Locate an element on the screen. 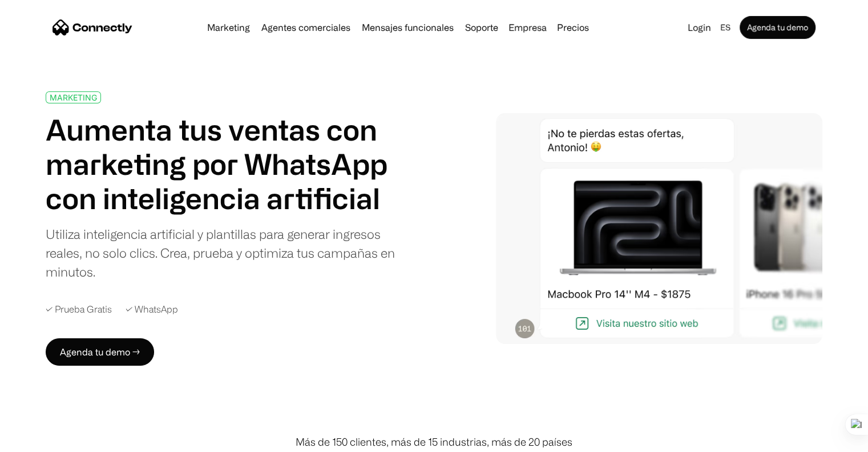  a: Soporte is located at coordinates (482, 28).